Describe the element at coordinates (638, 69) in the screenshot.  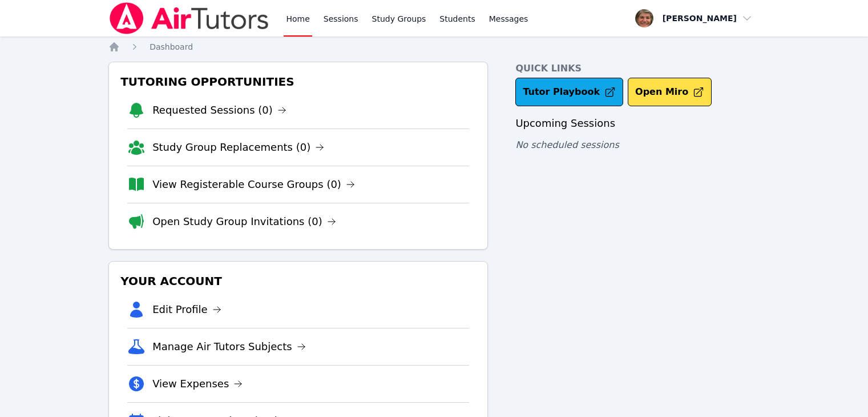
I see `h4: Quick Links` at that location.